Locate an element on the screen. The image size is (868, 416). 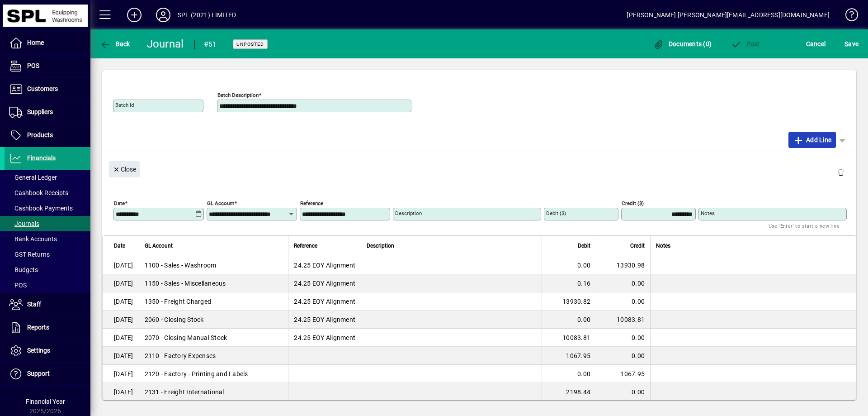
span: Unposted is located at coordinates (250, 44).